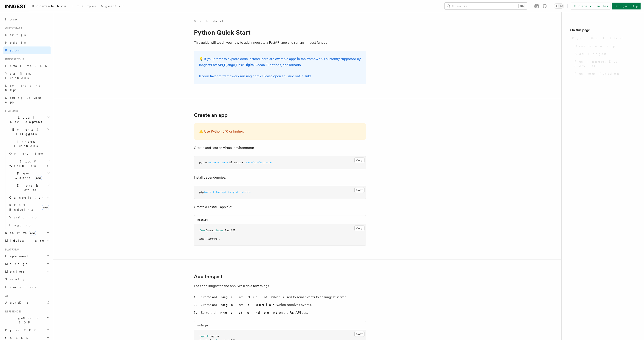 This screenshot has width=644, height=340. What do you see at coordinates (27, 19) in the screenshot?
I see `a: Home` at bounding box center [27, 19].